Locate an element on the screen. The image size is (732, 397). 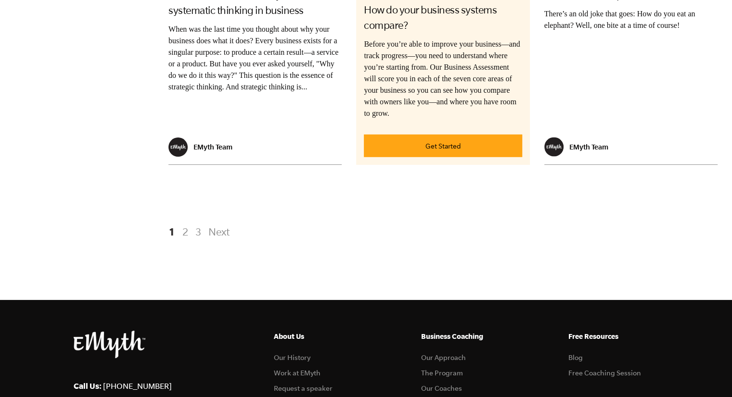
strong: Call Us: is located at coordinates (88, 386).